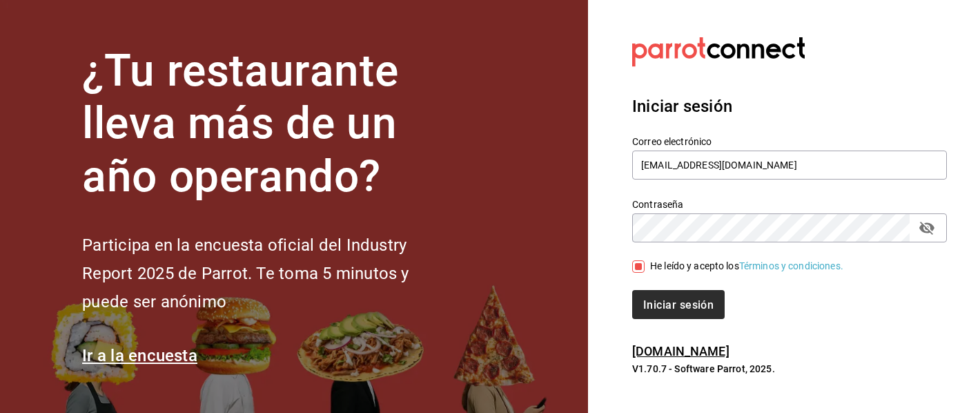  What do you see at coordinates (695, 266) in the screenshot?
I see `font: He leído y acepto los` at bounding box center [695, 266].